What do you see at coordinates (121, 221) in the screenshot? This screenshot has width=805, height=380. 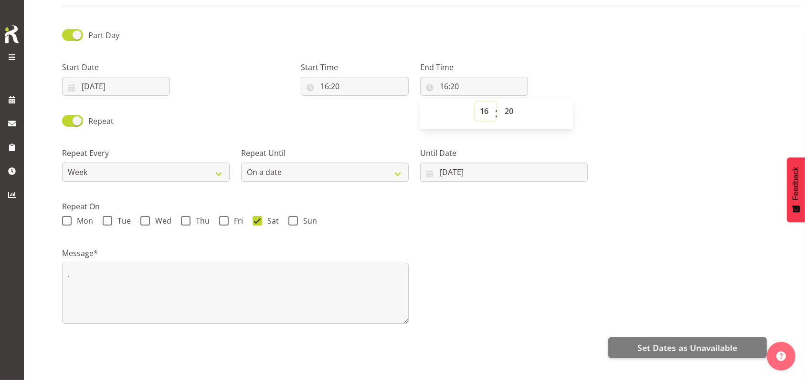 I see `span: Tue` at bounding box center [121, 221].